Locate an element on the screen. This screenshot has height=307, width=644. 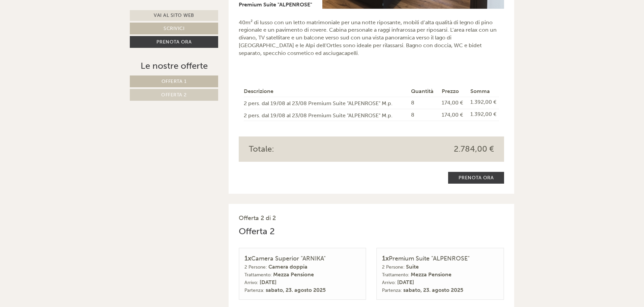
a: Vai al sito web is located at coordinates (174, 16).